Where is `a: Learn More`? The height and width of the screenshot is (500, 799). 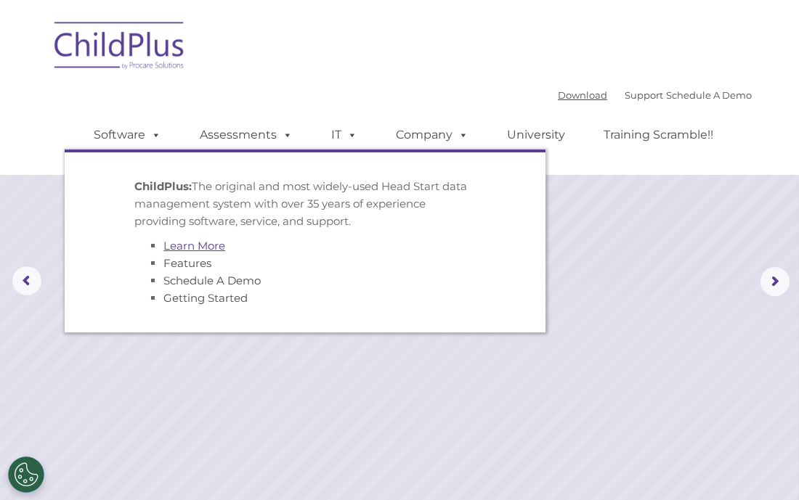
a: Learn More is located at coordinates (194, 245).